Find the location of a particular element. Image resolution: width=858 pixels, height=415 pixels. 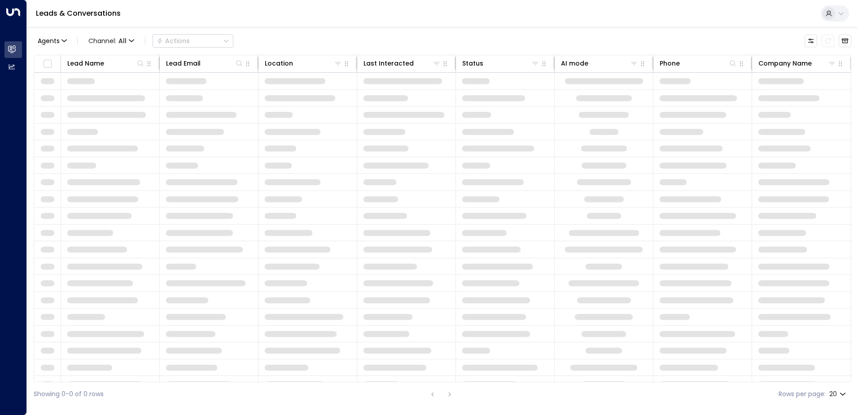

span: All is located at coordinates (123, 41).